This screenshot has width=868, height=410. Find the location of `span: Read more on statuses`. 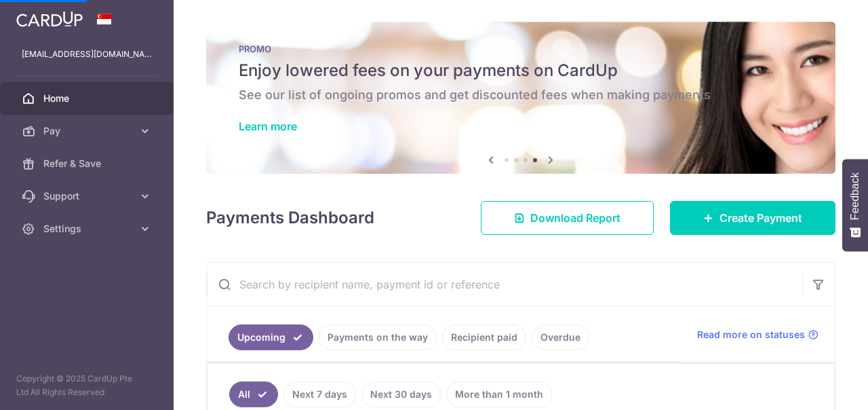

span: Read more on statuses is located at coordinates (750, 335).